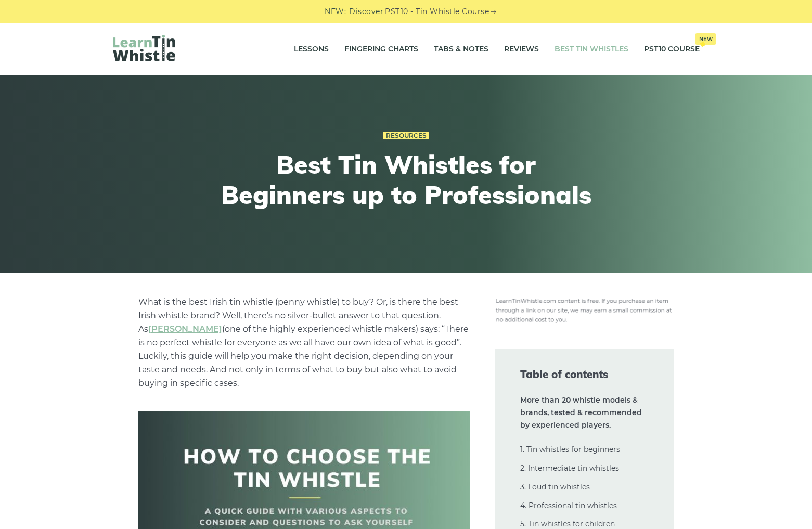 This screenshot has width=812, height=529. What do you see at coordinates (671, 49) in the screenshot?
I see `a: PST10 CourseNew` at bounding box center [671, 49].